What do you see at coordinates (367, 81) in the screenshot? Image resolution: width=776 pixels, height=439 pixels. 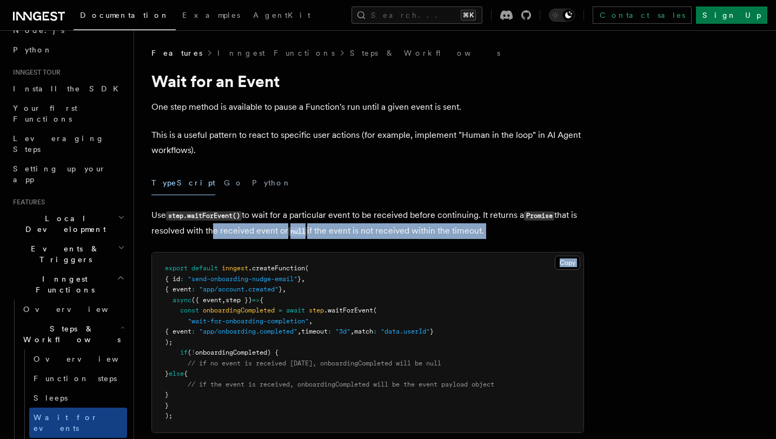 I see `h1: Wait for an Event` at bounding box center [367, 81].